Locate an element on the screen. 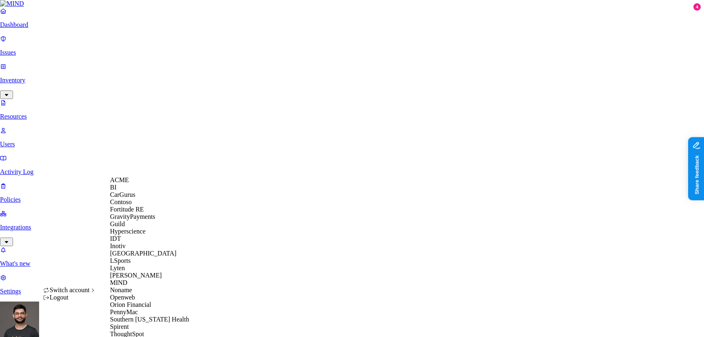 The width and height of the screenshot is (704, 337). span: Fortitude RE is located at coordinates (127, 209).